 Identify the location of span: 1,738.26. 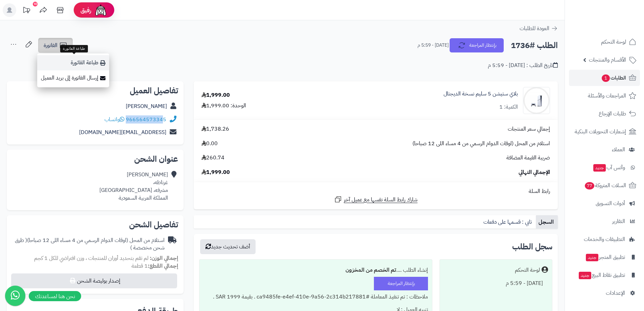
(215, 129).